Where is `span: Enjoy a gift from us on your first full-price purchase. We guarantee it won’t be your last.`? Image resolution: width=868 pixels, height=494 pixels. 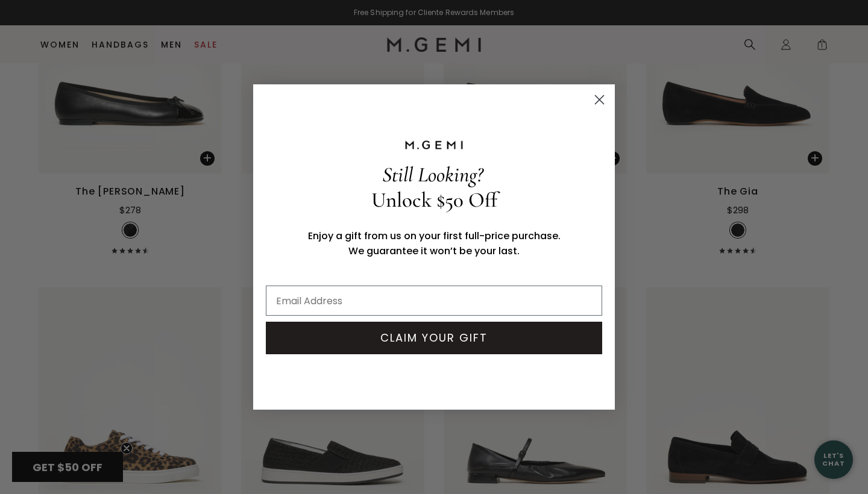
span: Enjoy a gift from us on your first full-price purchase. We guarantee it won’t be your last. is located at coordinates (434, 243).